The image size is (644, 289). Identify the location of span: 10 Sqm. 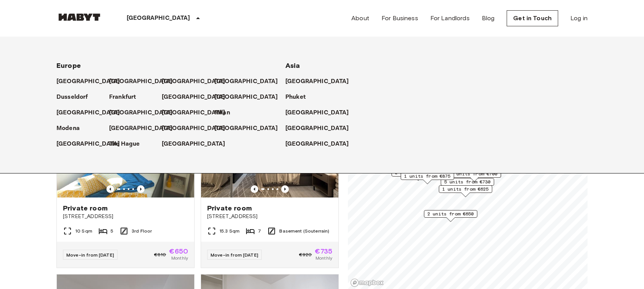
(84, 231).